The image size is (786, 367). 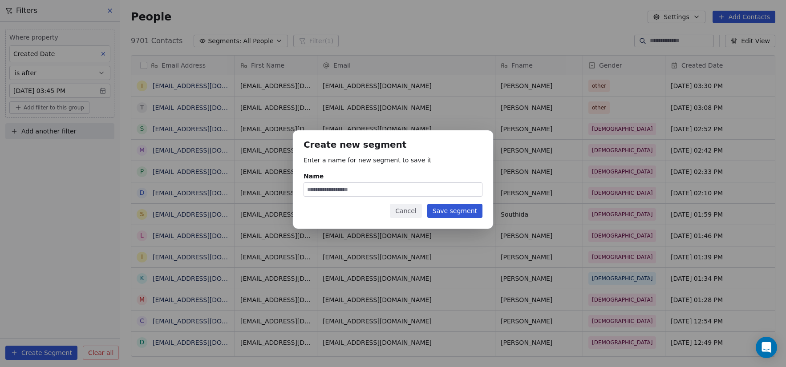 What do you see at coordinates (406, 211) in the screenshot?
I see `button: Cancel` at bounding box center [406, 211].